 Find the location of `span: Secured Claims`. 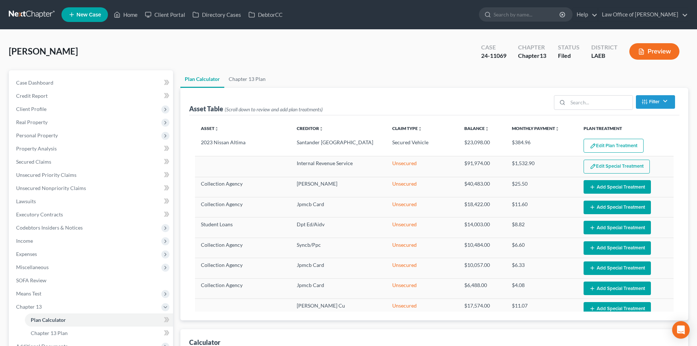

span: Secured Claims is located at coordinates (34, 161).